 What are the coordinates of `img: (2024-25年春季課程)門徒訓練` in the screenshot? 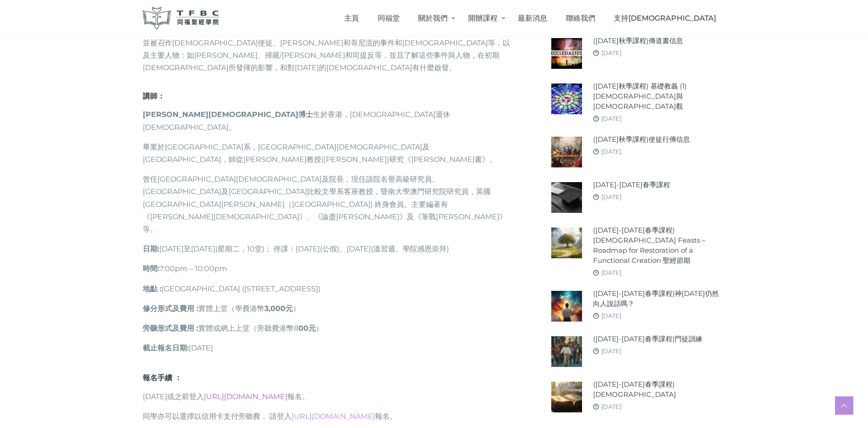 It's located at (567, 352).